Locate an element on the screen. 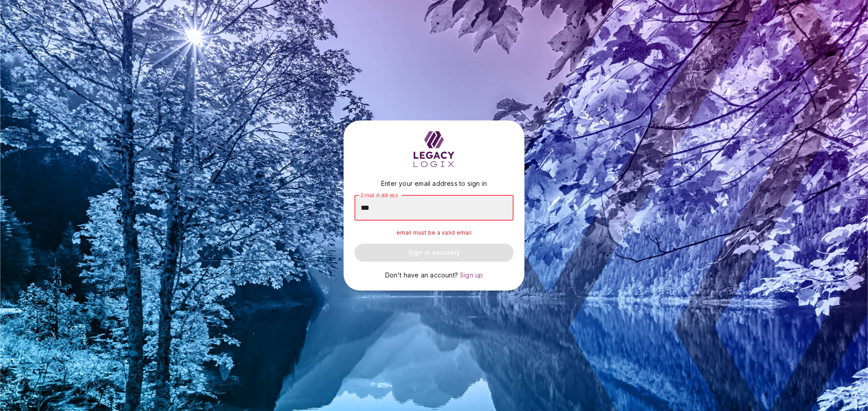  p: email must be a valid email is located at coordinates (434, 233).